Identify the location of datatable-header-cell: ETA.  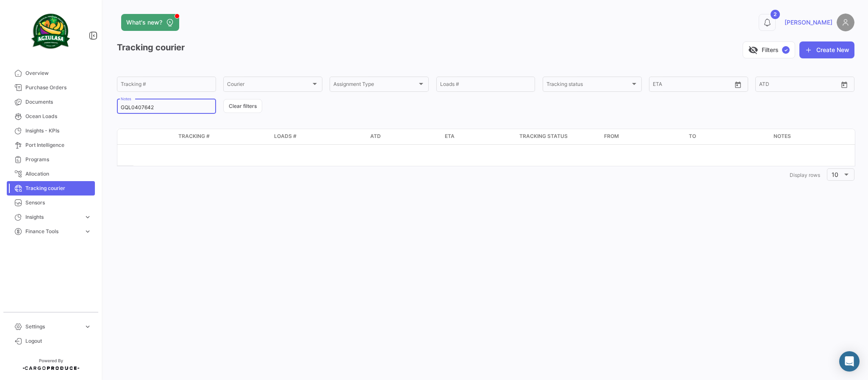
(479, 137).